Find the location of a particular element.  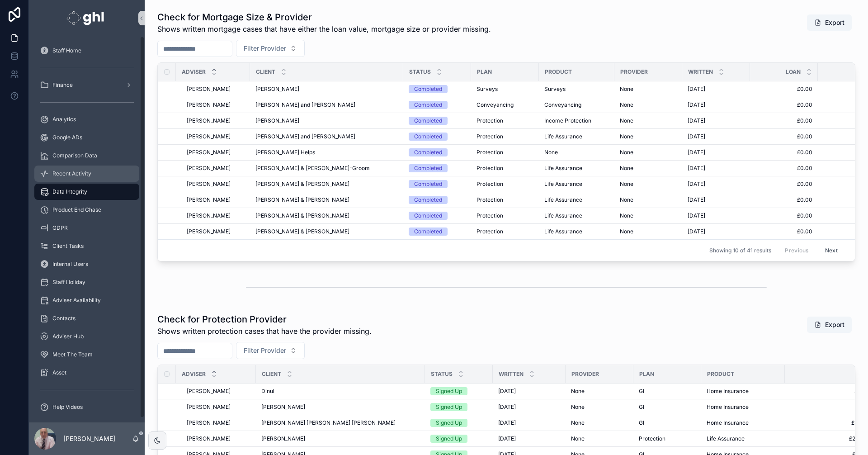

a: Home Insurance is located at coordinates (743, 407).